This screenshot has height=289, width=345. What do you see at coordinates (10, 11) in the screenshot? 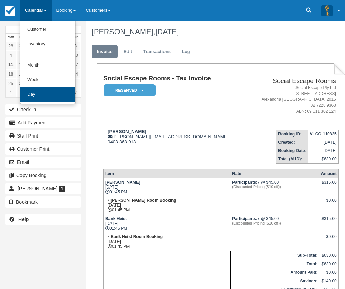
I see `img: checkfront-main-nav-mini-logo.png` at bounding box center [10, 11].